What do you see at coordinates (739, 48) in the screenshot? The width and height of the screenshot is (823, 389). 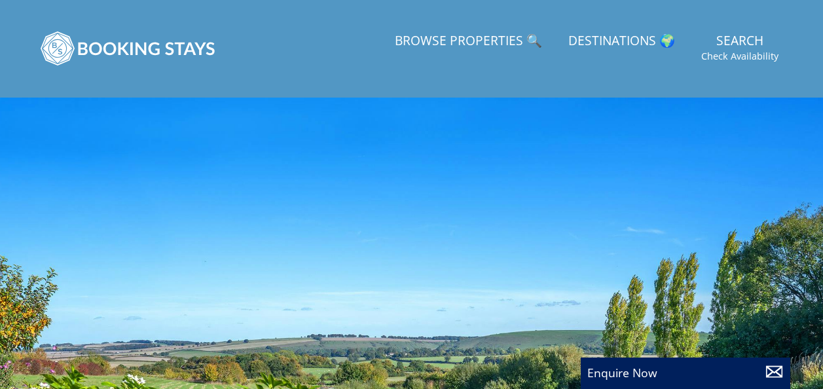 I see `a: SearchCheck Availability` at bounding box center [739, 48].